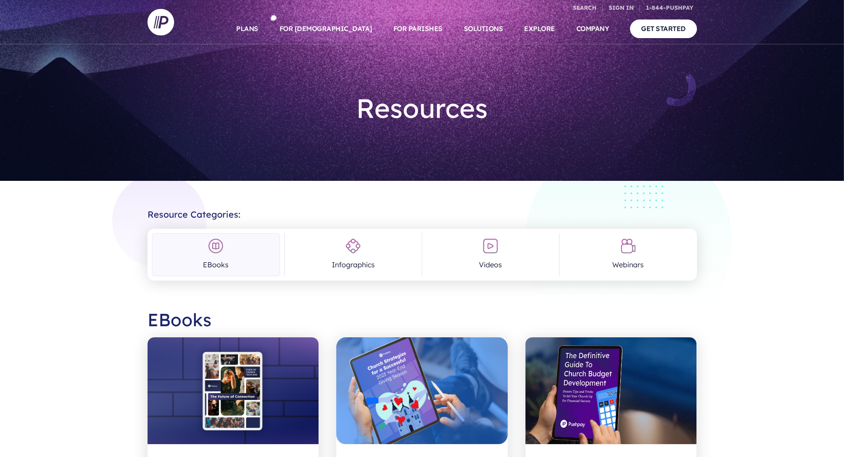 The height and width of the screenshot is (457, 844). What do you see at coordinates (422, 319) in the screenshot?
I see `h2: EBooks` at bounding box center [422, 319].